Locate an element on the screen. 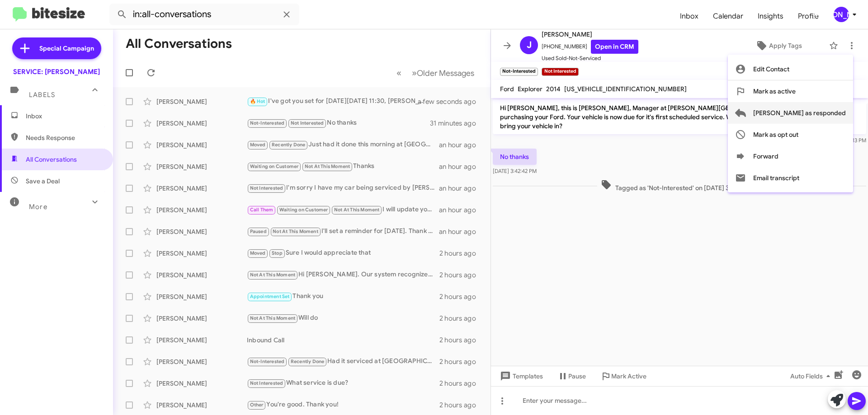 The image size is (868, 415). span: Mark as active is located at coordinates (775, 91).